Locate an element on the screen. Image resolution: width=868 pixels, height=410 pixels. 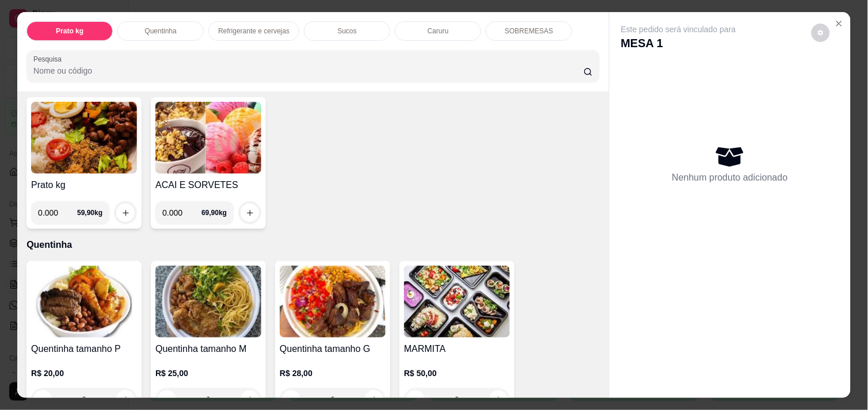
p: Nenhum produto adicionado is located at coordinates (730, 178).